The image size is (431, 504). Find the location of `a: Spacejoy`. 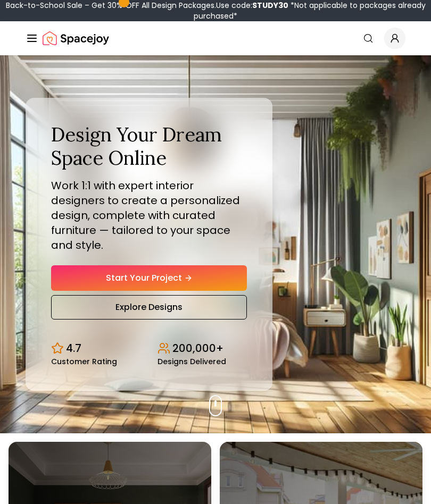

a: Spacejoy is located at coordinates (76, 38).